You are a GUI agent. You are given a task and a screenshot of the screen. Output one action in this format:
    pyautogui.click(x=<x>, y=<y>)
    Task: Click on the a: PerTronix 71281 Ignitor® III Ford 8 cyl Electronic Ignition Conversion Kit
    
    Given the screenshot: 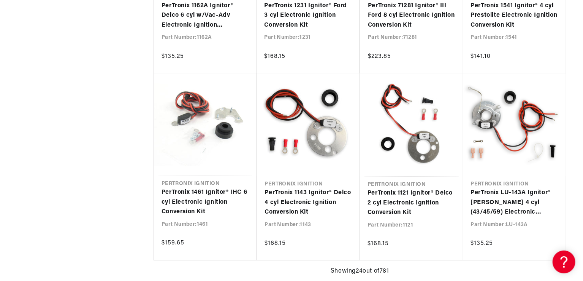 What is the action you would take?
    pyautogui.click(x=412, y=16)
    